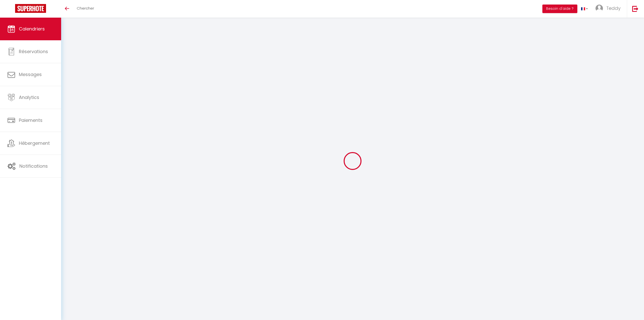 The image size is (644, 320). Describe the element at coordinates (34, 143) in the screenshot. I see `span: Hébergement` at that location.